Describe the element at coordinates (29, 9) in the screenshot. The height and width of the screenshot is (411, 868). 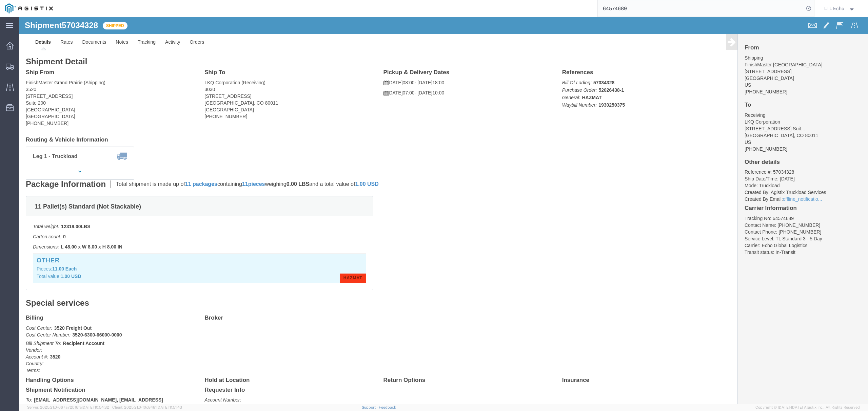
I see `img: logo` at that location.